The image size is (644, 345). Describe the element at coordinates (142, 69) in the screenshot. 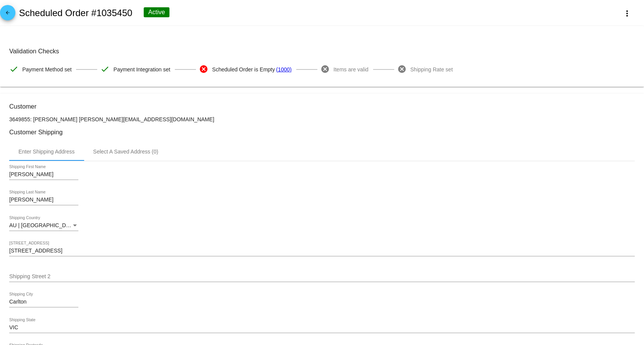

I see `span: Payment Integration set` at that location.